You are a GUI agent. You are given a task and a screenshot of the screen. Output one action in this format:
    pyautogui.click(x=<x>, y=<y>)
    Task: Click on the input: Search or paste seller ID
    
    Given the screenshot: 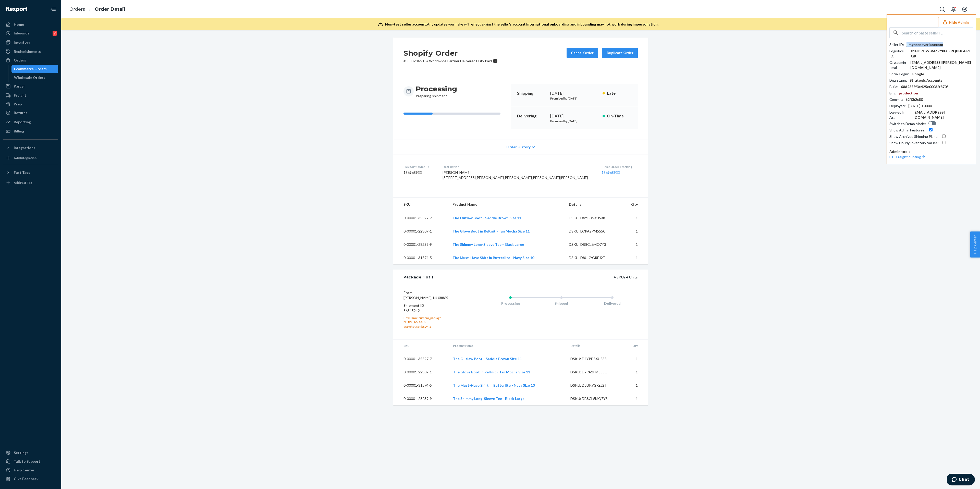 What is the action you would take?
    pyautogui.click(x=937, y=33)
    